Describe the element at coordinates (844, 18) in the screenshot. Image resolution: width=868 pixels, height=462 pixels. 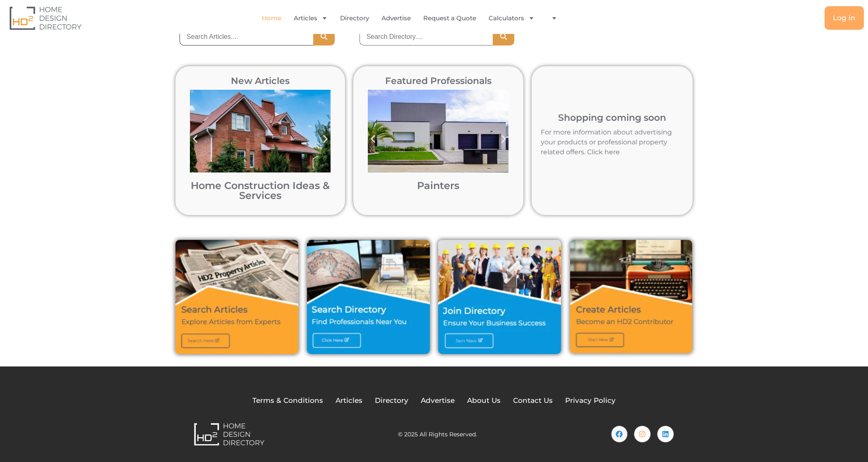
I see `a: Log in` at that location.